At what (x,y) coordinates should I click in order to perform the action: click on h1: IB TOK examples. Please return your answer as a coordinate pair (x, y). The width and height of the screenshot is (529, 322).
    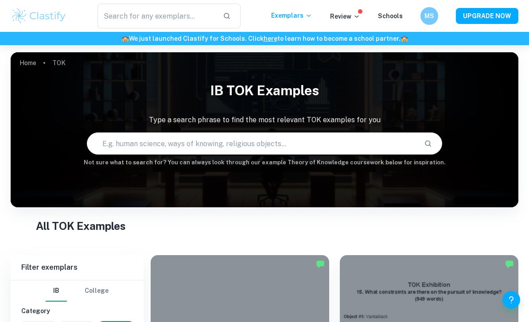
    Looking at the image, I should click on (264, 90).